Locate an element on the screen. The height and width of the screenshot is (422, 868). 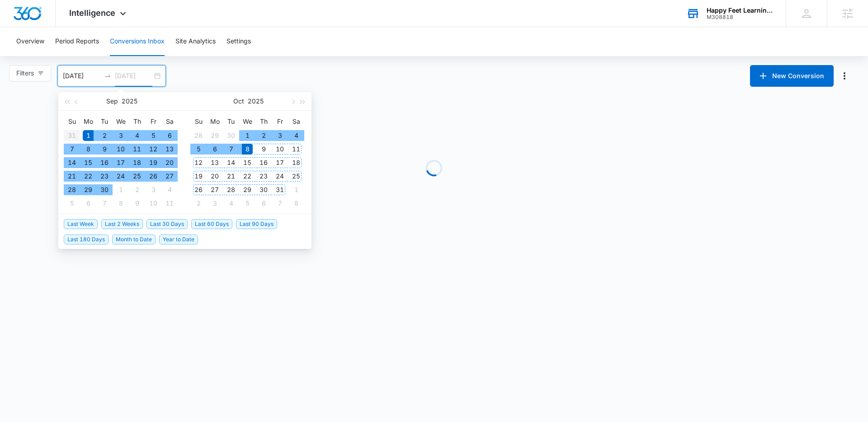
div: 31 is located at coordinates (280, 190).